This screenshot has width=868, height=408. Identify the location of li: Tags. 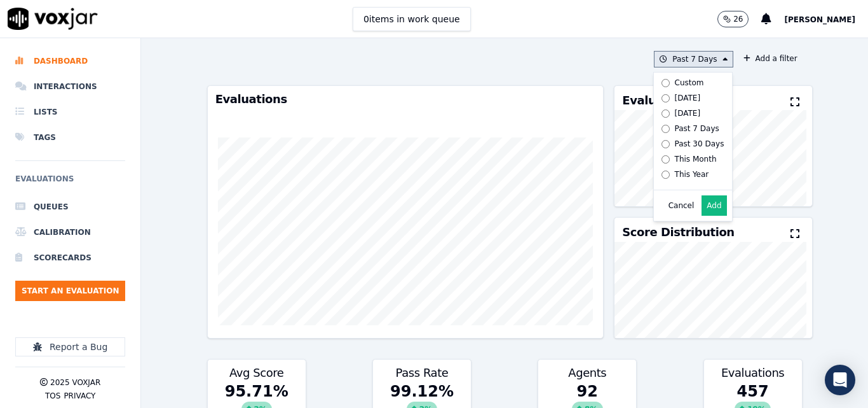
(70, 138).